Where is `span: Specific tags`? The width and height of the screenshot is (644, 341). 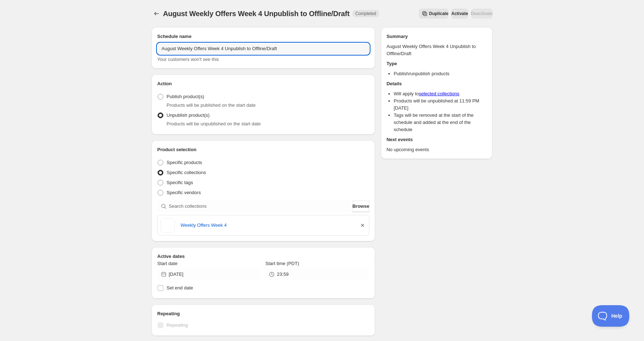
span: Specific tags is located at coordinates (180, 182).